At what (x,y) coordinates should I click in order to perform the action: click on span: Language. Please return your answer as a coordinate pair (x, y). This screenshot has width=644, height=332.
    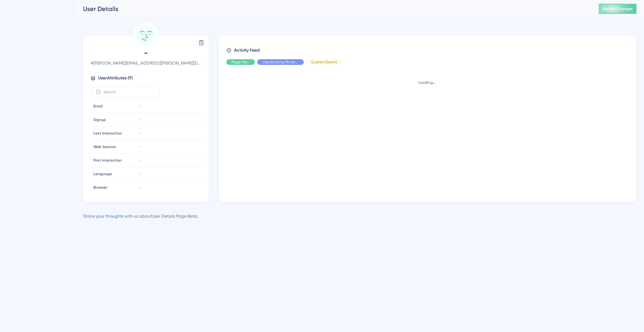
    Looking at the image, I should click on (103, 174).